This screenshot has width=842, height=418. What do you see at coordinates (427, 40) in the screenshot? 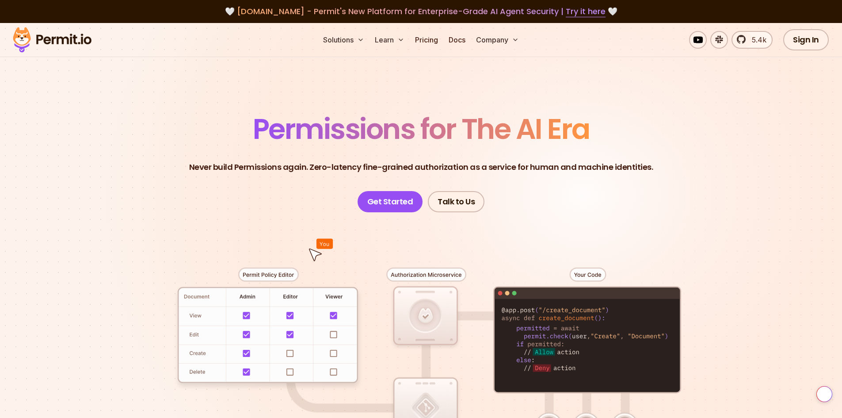
I see `a: Pricing` at bounding box center [427, 40].